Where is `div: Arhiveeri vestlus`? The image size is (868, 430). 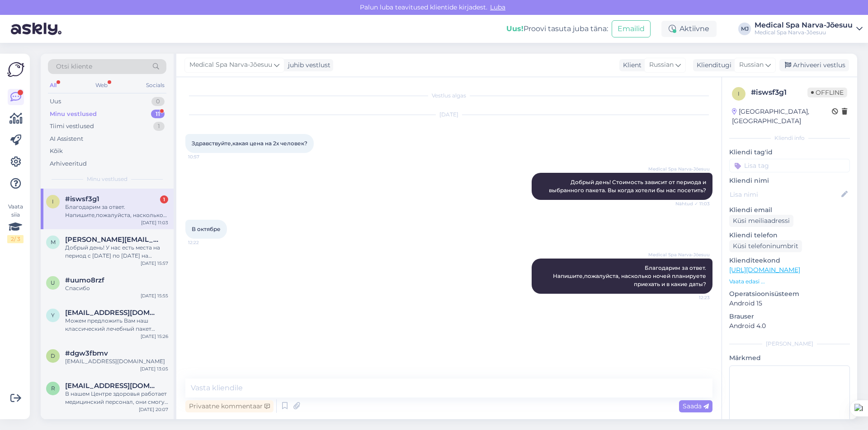
div: Arhiveeri vestlus is located at coordinates (814, 65).